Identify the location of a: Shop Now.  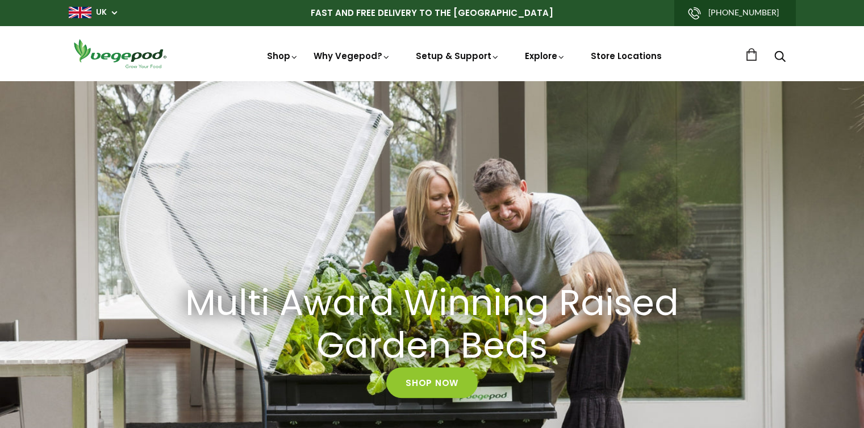
(432, 383).